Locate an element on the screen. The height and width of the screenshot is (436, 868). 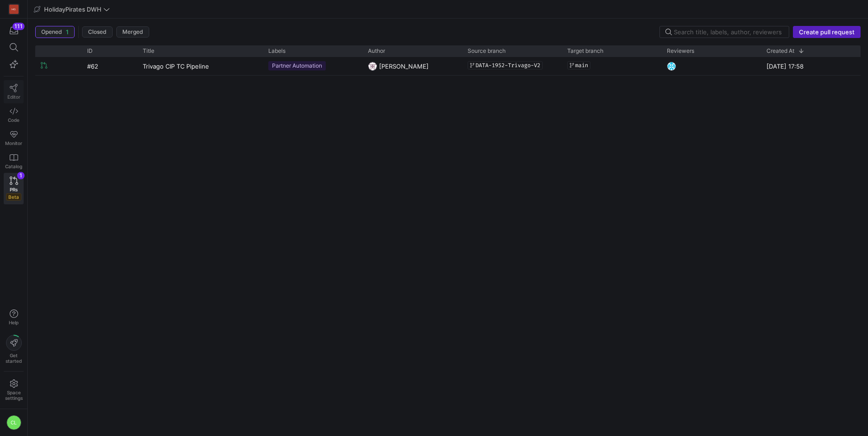
div: CL is located at coordinates (14, 423).